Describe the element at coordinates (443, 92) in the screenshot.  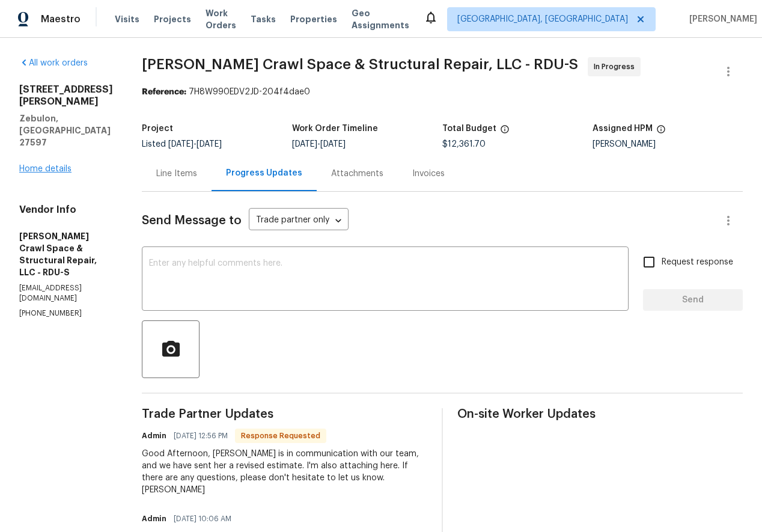
I see `div: 7H8W990EDV2JD-204f4dae0` at that location.